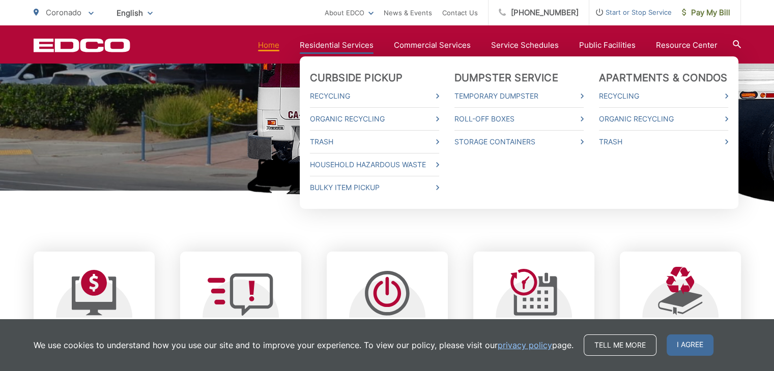 The image size is (774, 371). What do you see at coordinates (356, 78) in the screenshot?
I see `a: Curbside Pickup` at bounding box center [356, 78].